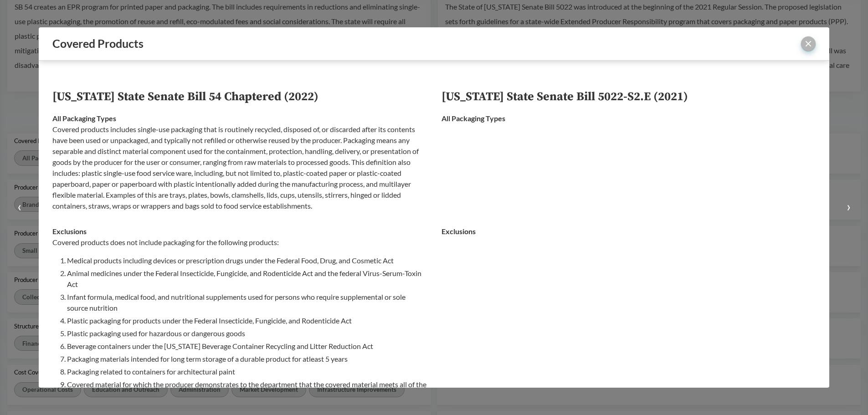 This screenshot has width=868, height=415. What do you see at coordinates (247, 261) in the screenshot?
I see `li: Medical products including devices or prescription drugs under the Federal Food, Drug, and Cosmet...` at bounding box center [247, 261].